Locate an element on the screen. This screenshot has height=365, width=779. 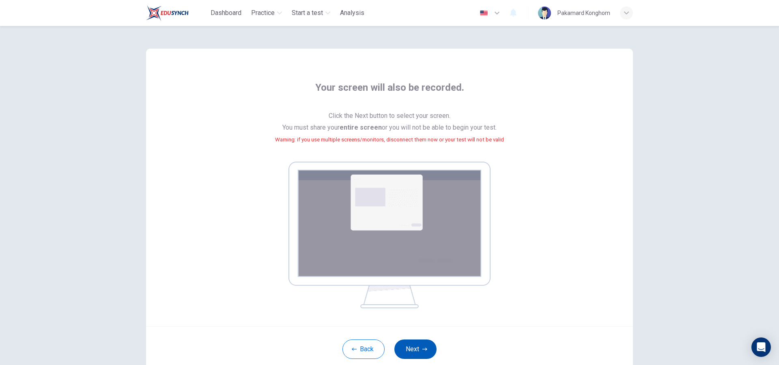
button: Analysis is located at coordinates (352, 13).